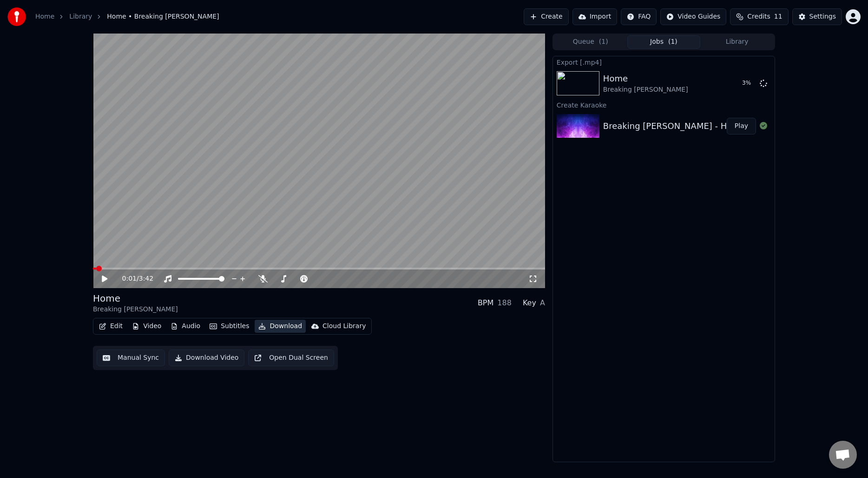 The image size is (868, 478). Describe the element at coordinates (344, 326) in the screenshot. I see `div: Cloud Library` at that location.